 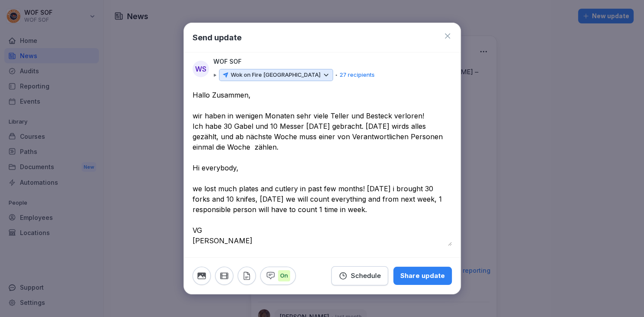 What do you see at coordinates (422, 276) in the screenshot?
I see `div: Share update` at bounding box center [422, 276].